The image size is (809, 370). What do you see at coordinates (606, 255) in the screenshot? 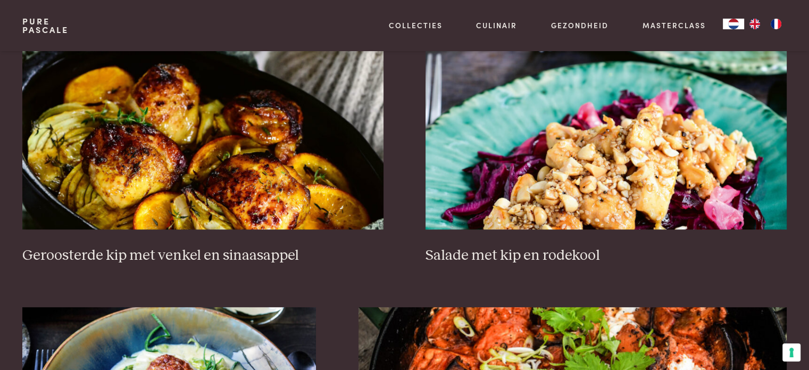
I see `h3: Salade met kip en rodekool` at bounding box center [606, 255].